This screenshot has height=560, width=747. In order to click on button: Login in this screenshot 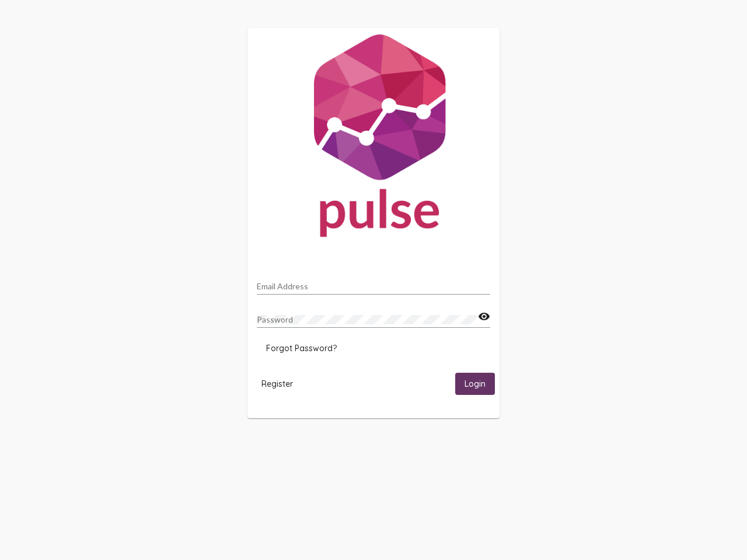, I will do `click(475, 384)`.